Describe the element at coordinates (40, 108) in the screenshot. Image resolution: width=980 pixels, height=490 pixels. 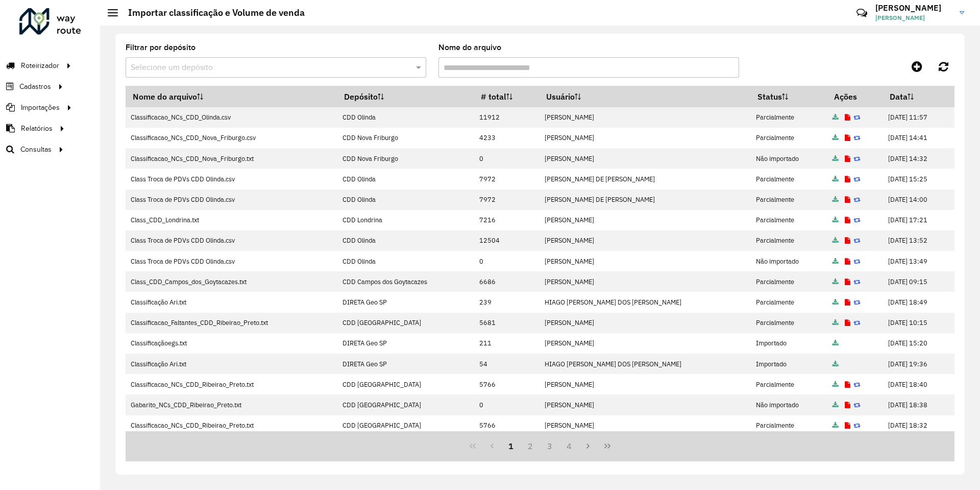
I see `span: Importações` at that location.